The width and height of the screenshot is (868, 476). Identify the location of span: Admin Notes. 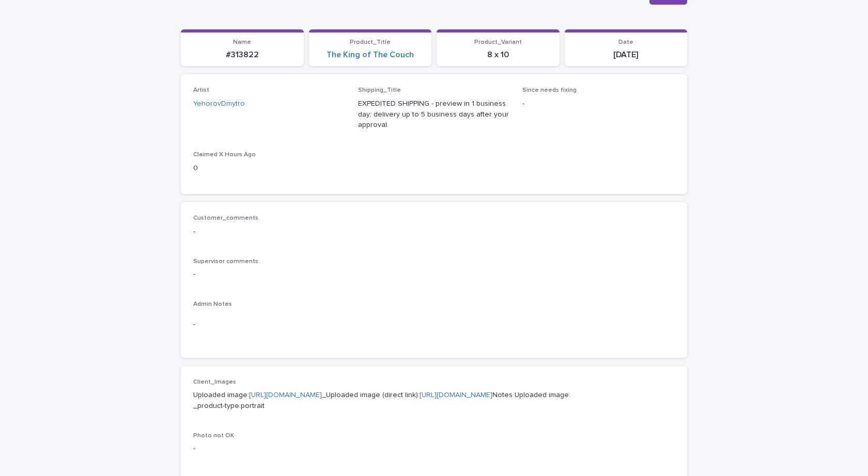
(213, 305).